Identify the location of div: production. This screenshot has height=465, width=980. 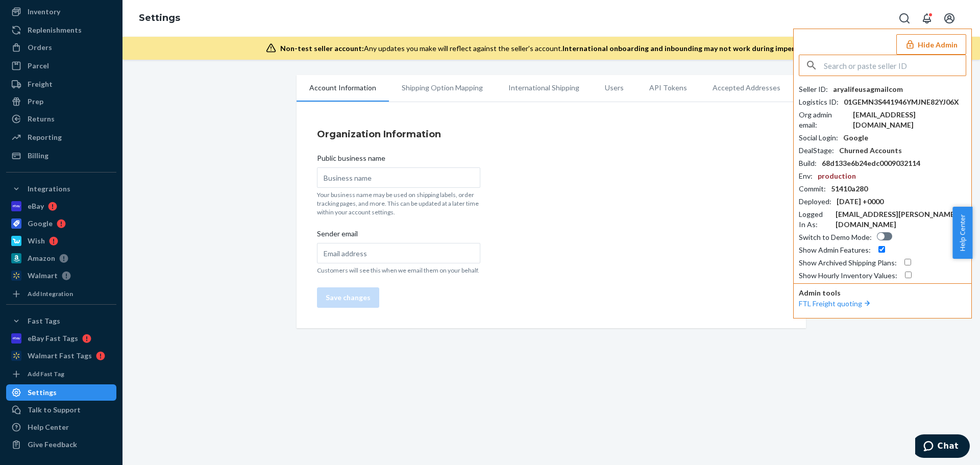
(836, 176).